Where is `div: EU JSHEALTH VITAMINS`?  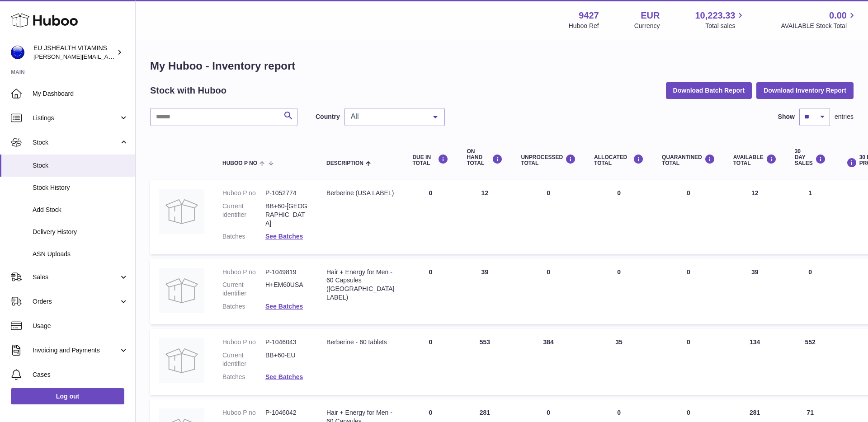
div: EU JSHEALTH VITAMINS is located at coordinates (74, 52).